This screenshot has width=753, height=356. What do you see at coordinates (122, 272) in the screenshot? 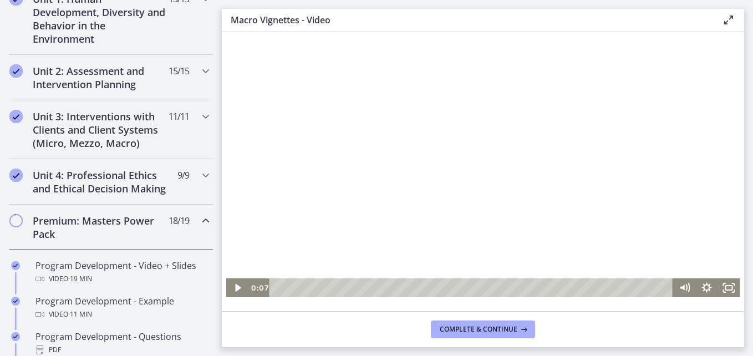
I see `div: Program Development - Video + Slides` at bounding box center [122, 272].